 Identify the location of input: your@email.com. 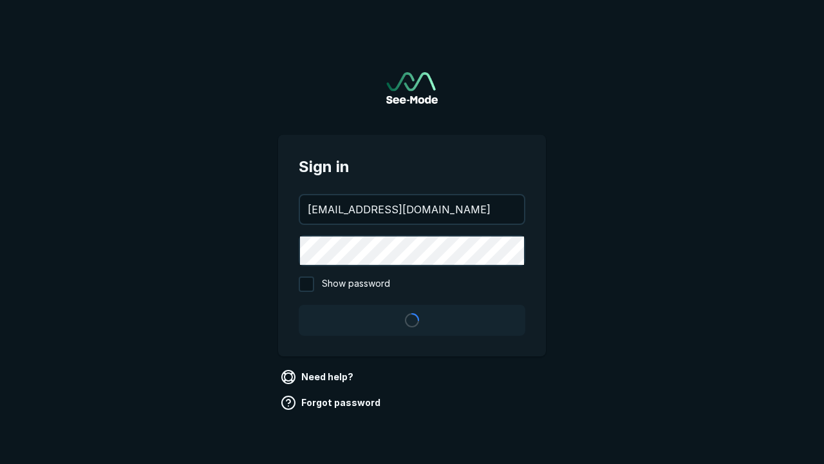
(412, 209).